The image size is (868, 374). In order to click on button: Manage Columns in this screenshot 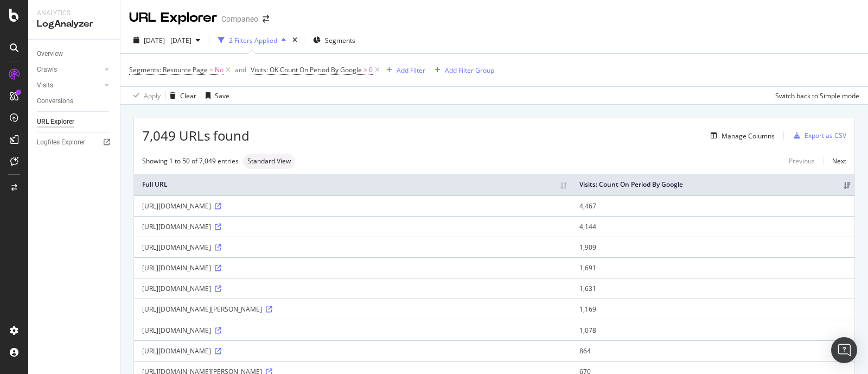, I will do `click(740, 136)`.